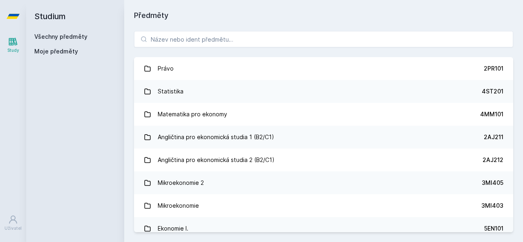 The width and height of the screenshot is (523, 242). I want to click on a: Matematika pro ekonomy 4MM101, so click(323, 114).